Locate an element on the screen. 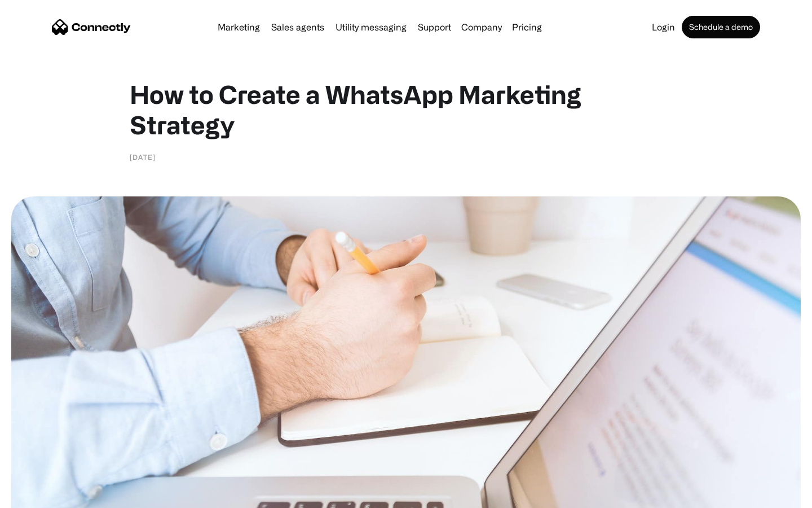 The height and width of the screenshot is (508, 812). aside: Language selected: English is located at coordinates (40, 496).